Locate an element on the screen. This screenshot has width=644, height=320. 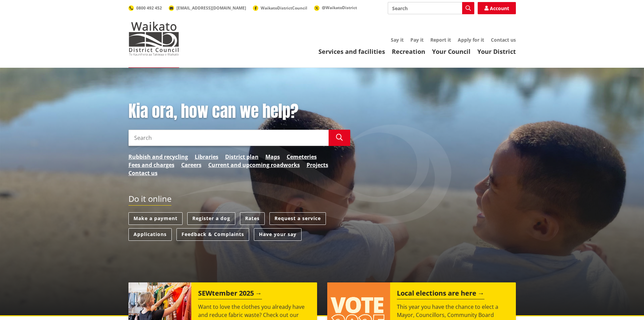
a: Feedback & Complaints is located at coordinates (213, 234).